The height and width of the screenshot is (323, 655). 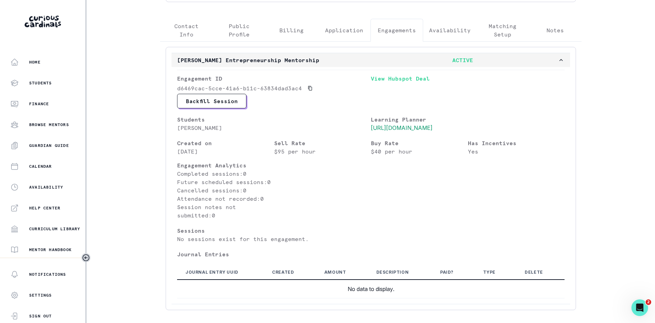 I want to click on p: d6469cac-5cce-41a6-b11c-63834dad3ac4, so click(x=240, y=88).